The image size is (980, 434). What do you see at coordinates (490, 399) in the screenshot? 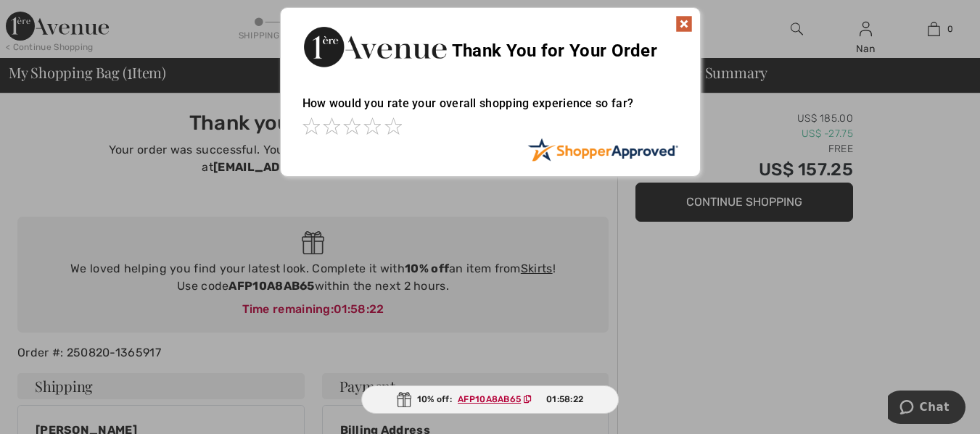
I see `div: 10% off:` at bounding box center [490, 399].